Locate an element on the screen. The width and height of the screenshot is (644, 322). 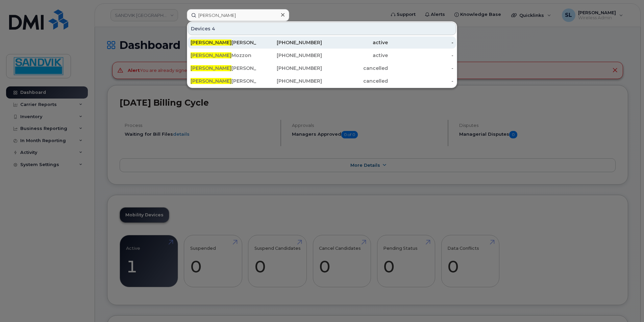
div: Devices is located at coordinates (322, 29).